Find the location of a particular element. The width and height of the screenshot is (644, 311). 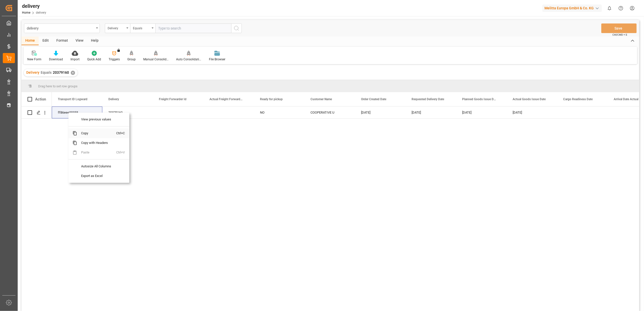

span: Ctrl/CMD + S is located at coordinates (620, 34).